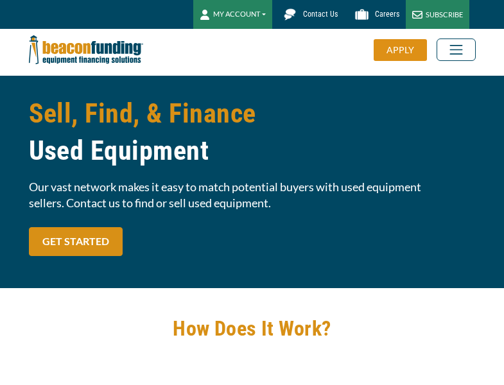 This screenshot has width=504, height=385. What do you see at coordinates (320, 14) in the screenshot?
I see `span: Contact Us` at bounding box center [320, 14].